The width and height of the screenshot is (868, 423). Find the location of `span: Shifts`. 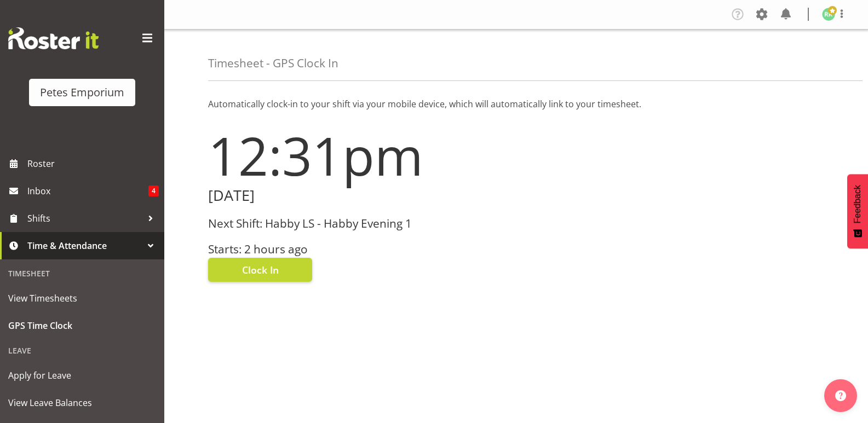

span: Shifts is located at coordinates (85, 218).